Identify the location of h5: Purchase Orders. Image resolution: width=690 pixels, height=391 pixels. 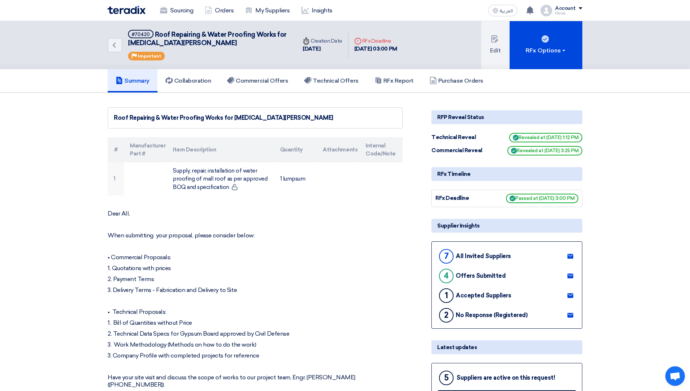
(457, 81).